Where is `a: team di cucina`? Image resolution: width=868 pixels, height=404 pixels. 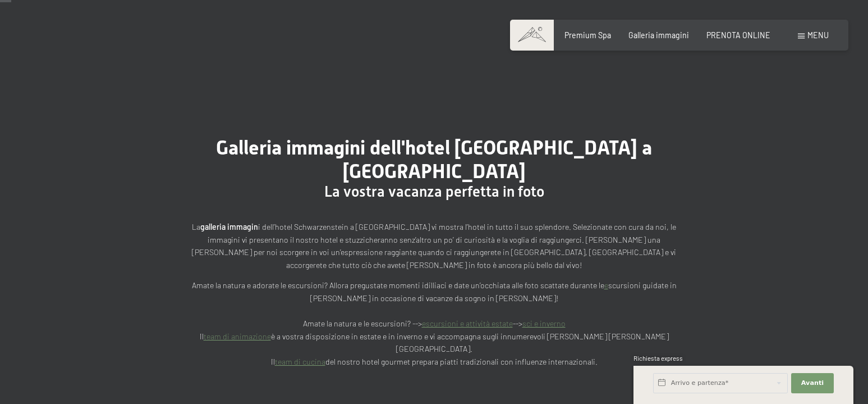 a: team di cucina is located at coordinates (300, 361).